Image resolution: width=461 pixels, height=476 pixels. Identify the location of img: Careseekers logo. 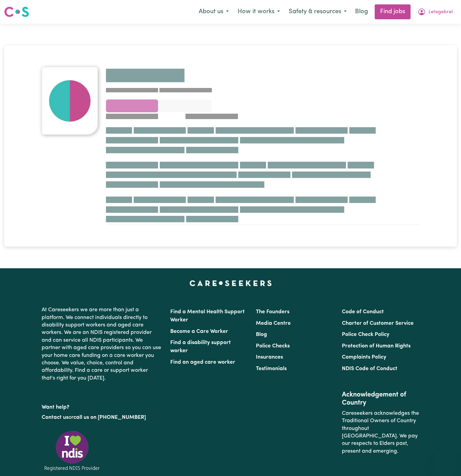
(16, 11).